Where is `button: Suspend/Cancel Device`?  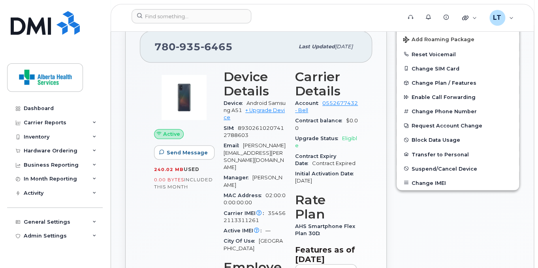
button: Suspend/Cancel Device is located at coordinates (458, 168).